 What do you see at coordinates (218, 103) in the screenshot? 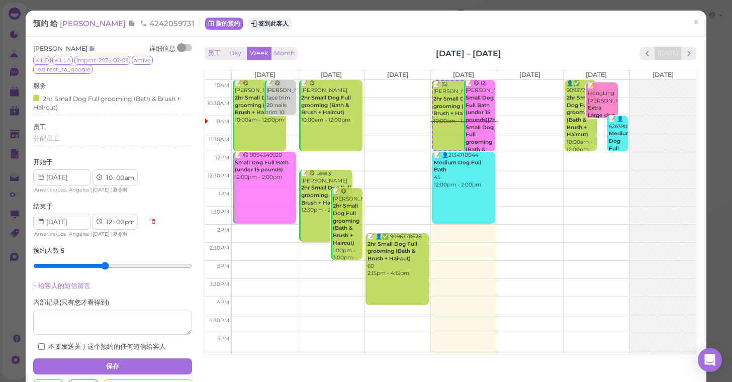
I see `span: 10:30am` at bounding box center [218, 103].